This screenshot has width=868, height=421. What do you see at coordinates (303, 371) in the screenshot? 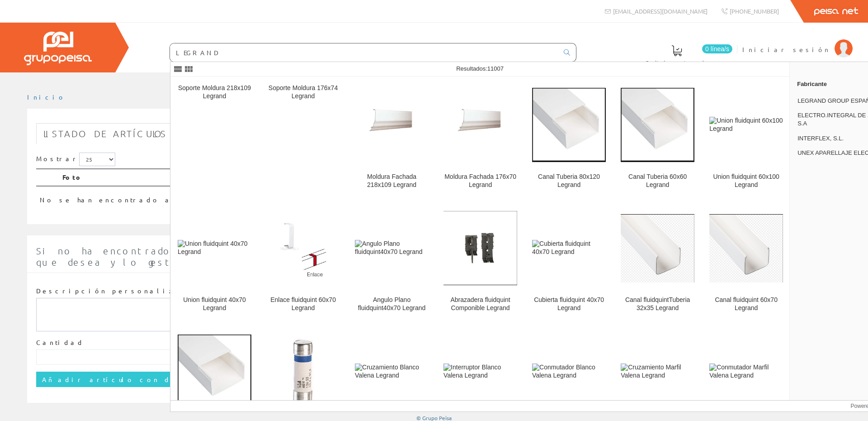
I see `img: Fusible Cilindrico /0/2 Legrand` at bounding box center [303, 371].